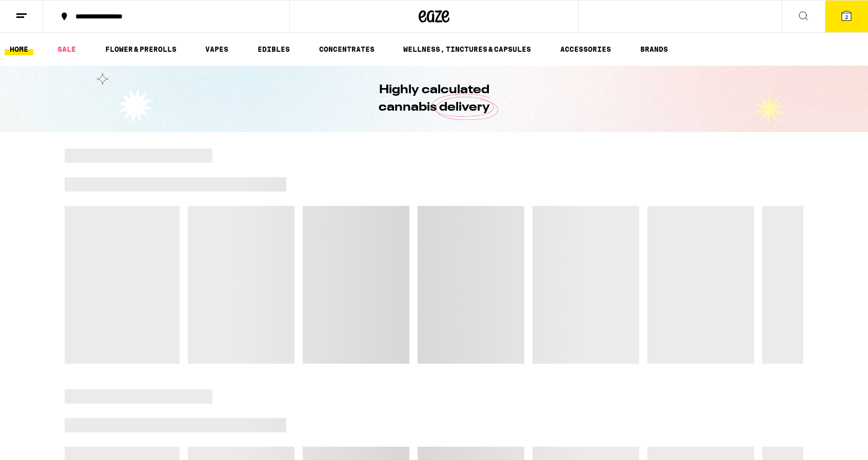 The image size is (868, 460). I want to click on a: FLOWER & PREROLLS, so click(141, 49).